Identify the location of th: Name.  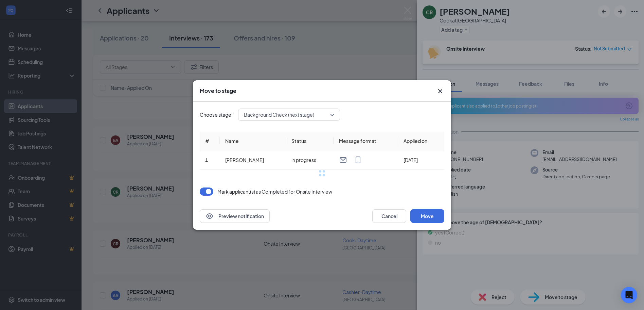
(253, 141).